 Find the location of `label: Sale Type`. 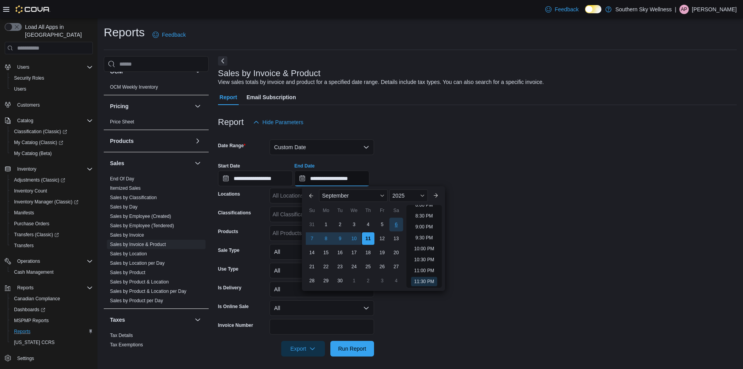

label: Sale Type is located at coordinates (229, 250).